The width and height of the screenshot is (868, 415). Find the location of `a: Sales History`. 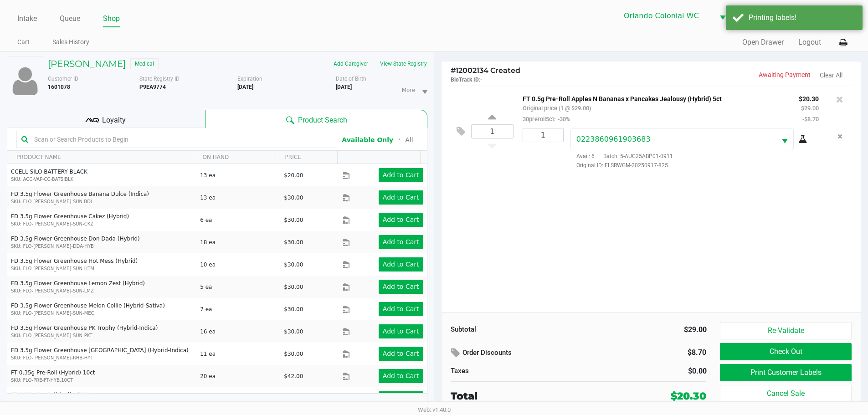

a: Sales History is located at coordinates (71, 42).